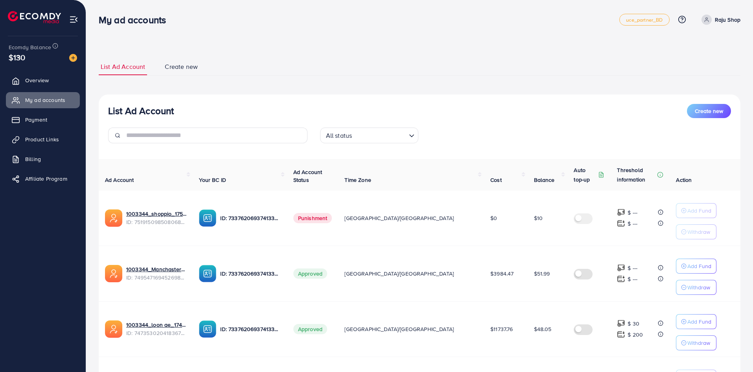  What do you see at coordinates (34, 17) in the screenshot?
I see `a: logo` at bounding box center [34, 17].